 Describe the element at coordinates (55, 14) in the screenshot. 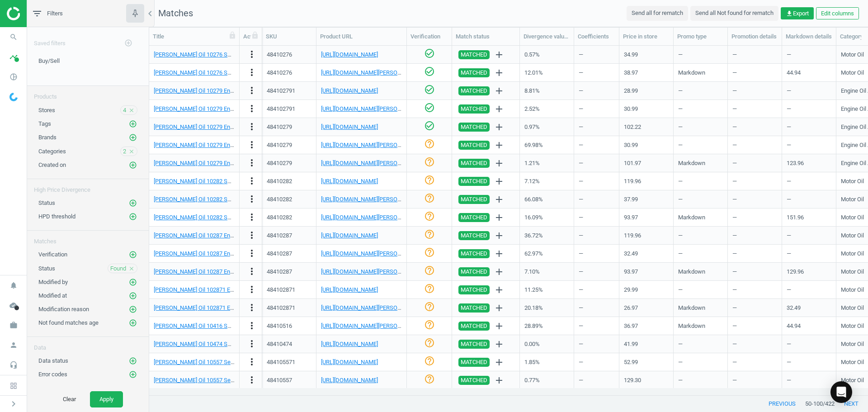

I see `span: Filters` at that location.